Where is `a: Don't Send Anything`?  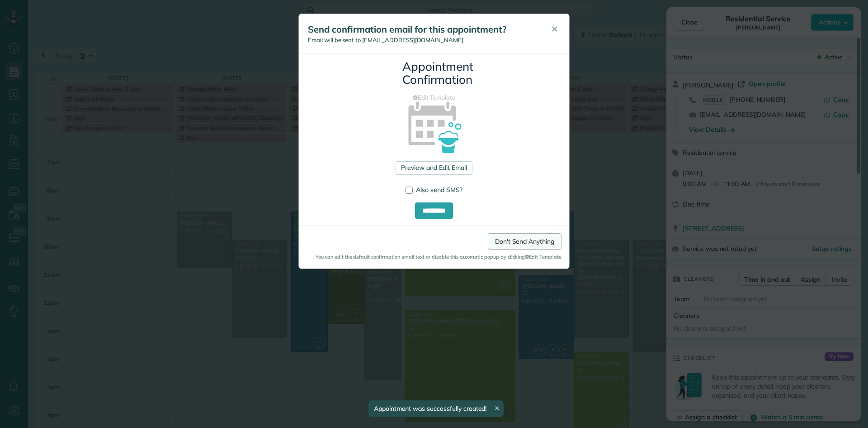 a: Don't Send Anything is located at coordinates (525, 242).